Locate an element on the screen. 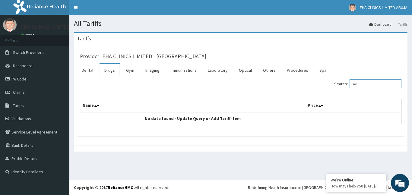 This screenshot has height=195, width=412. a: Procedures is located at coordinates (297, 70).